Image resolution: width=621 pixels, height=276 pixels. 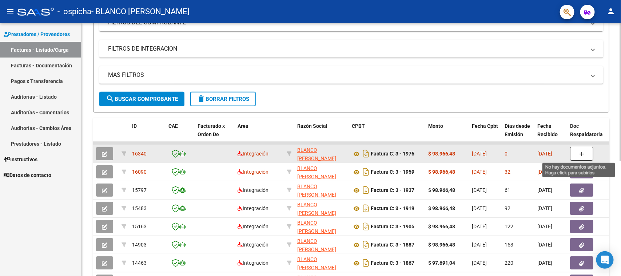 I want to click on datatable-header-cell: Monto, so click(x=447, y=134).